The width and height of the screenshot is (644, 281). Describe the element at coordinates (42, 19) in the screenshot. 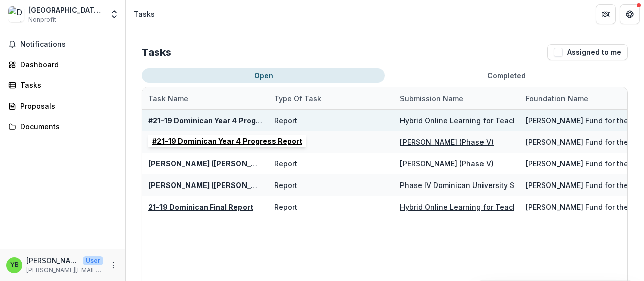

I see `span: Nonprofit` at that location.